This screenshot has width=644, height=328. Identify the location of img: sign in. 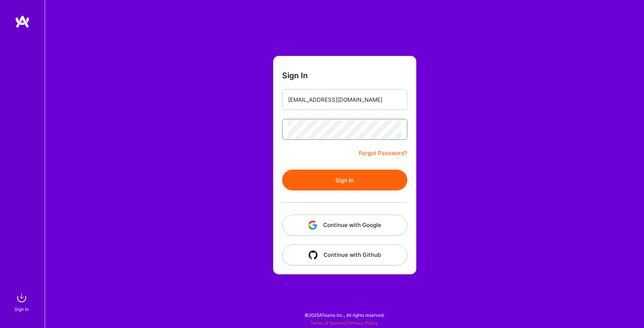
(22, 298).